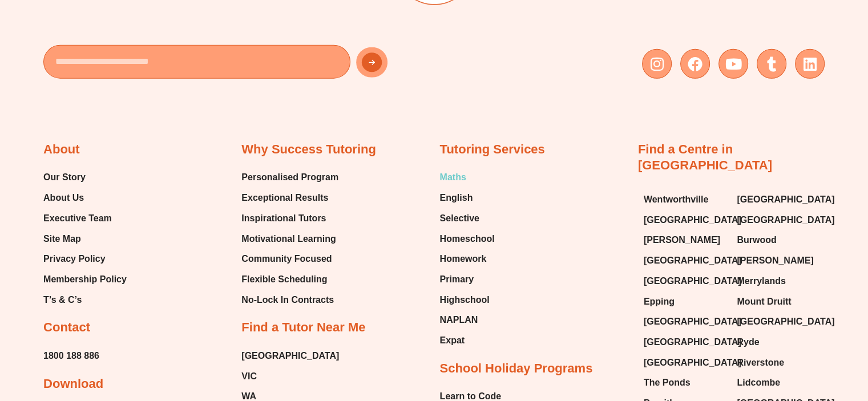  I want to click on span: Homework, so click(463, 259).